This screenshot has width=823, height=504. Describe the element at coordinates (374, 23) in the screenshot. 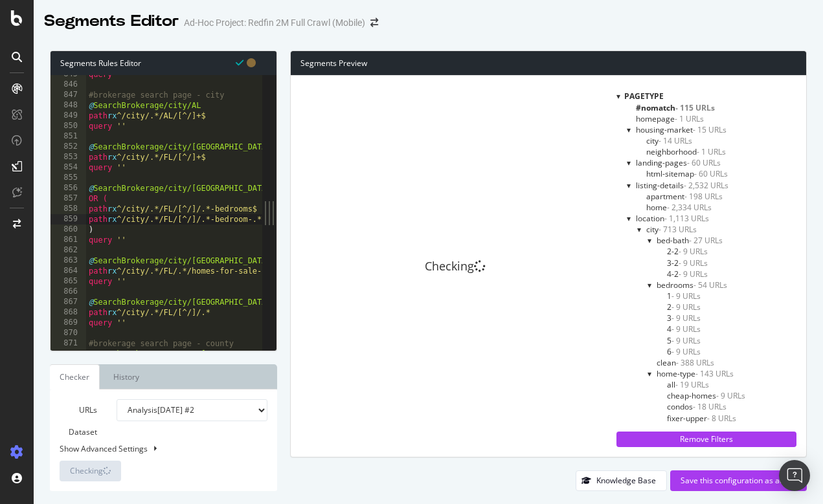

I see `div: arrow-right-arrow-left` at that location.